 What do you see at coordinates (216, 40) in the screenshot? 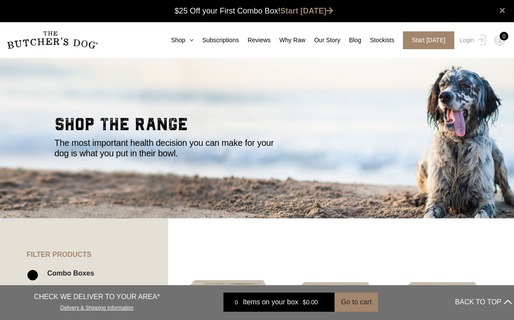
I see `a: Subscriptions` at bounding box center [216, 40].